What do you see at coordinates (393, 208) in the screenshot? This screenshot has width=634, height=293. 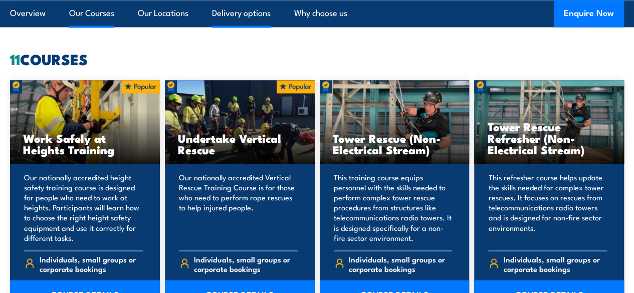 I see `p: This training course equips personnel with the skills needed to perform complex tower rescue proc...` at bounding box center [393, 208].